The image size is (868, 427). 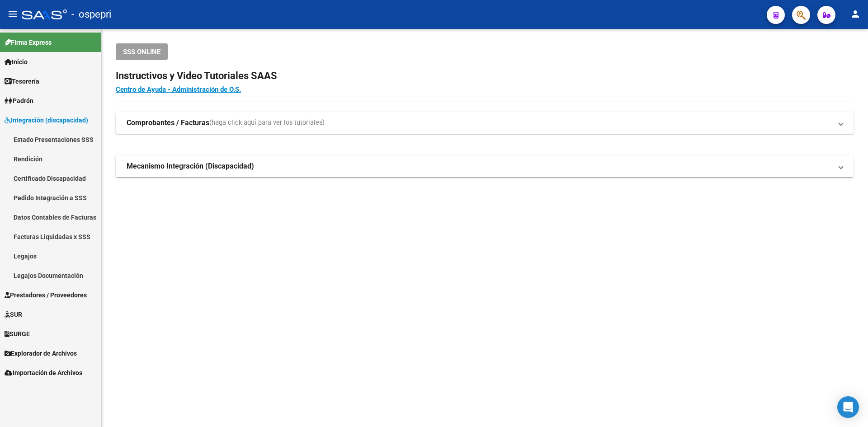 What do you see at coordinates (141, 52) in the screenshot?
I see `span: SSS ONLINE` at bounding box center [141, 52].